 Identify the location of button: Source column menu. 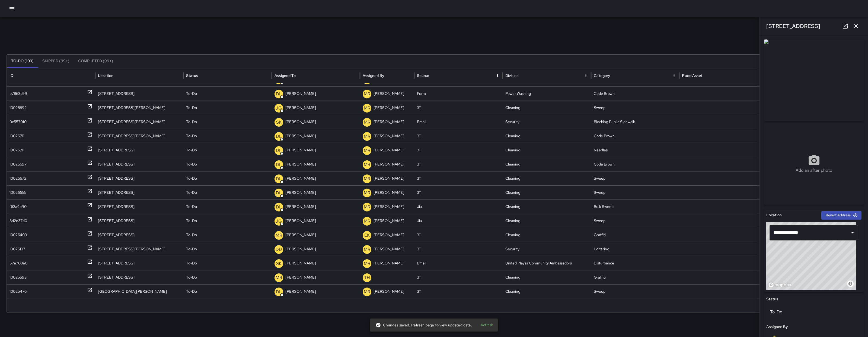
(497, 75).